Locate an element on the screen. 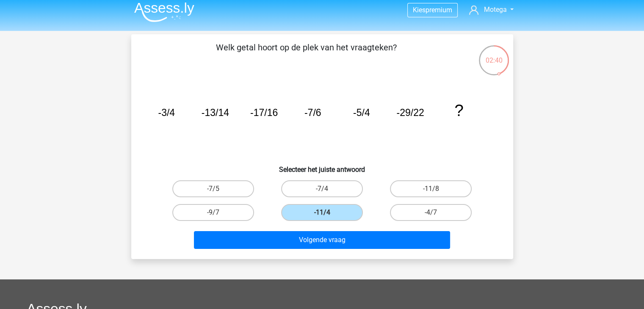 This screenshot has width=644, height=309. label: -11/4 is located at coordinates (322, 213).